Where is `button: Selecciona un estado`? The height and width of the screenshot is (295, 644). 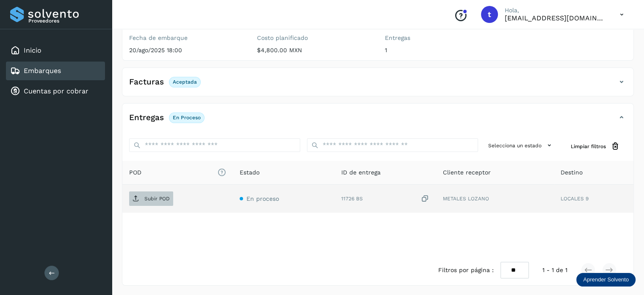 button: Selecciona un estado is located at coordinates (521, 145).